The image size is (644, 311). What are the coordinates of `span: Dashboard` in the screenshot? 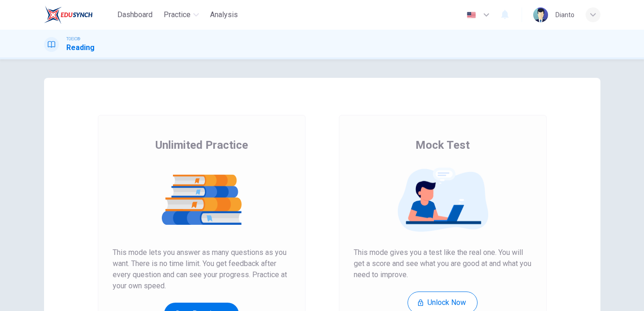 It's located at (135, 15).